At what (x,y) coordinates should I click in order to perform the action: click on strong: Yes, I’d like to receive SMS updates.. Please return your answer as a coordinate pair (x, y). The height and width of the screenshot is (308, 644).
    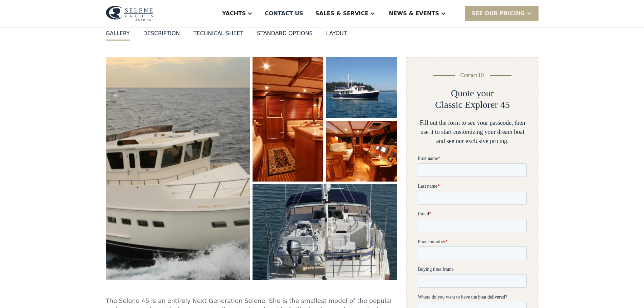
    Looking at the image, I should click on (44, 277).